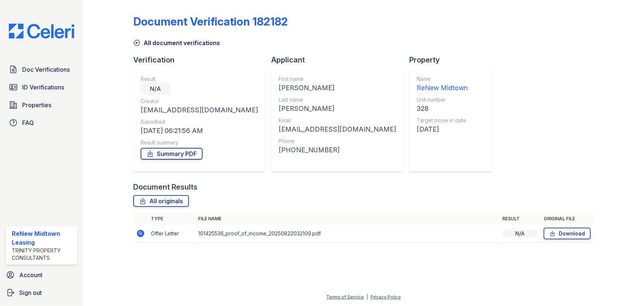  I want to click on a: Name ReNew Midtown, so click(442, 84).